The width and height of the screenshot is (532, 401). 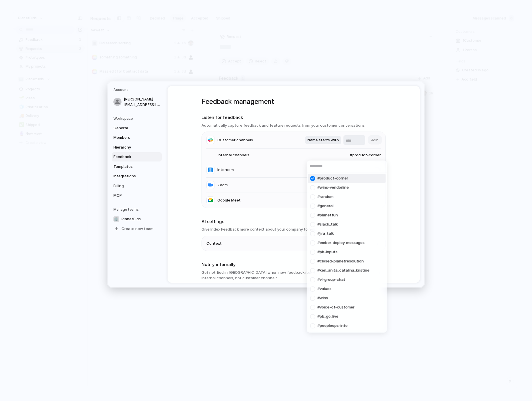 What do you see at coordinates (341, 261) in the screenshot?
I see `span: #closed-planetresolution` at bounding box center [341, 261].